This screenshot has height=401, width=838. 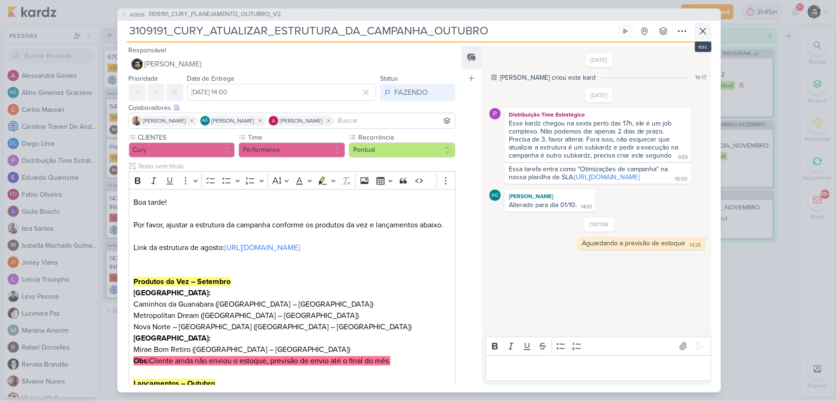 I want to click on label: Data de Entrega, so click(x=211, y=78).